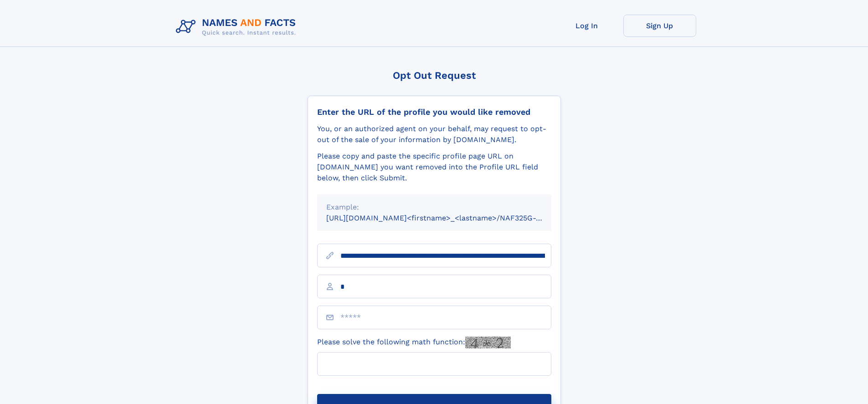 The width and height of the screenshot is (868, 404). What do you see at coordinates (238, 27) in the screenshot?
I see `img: Logo Names and Facts` at bounding box center [238, 27].